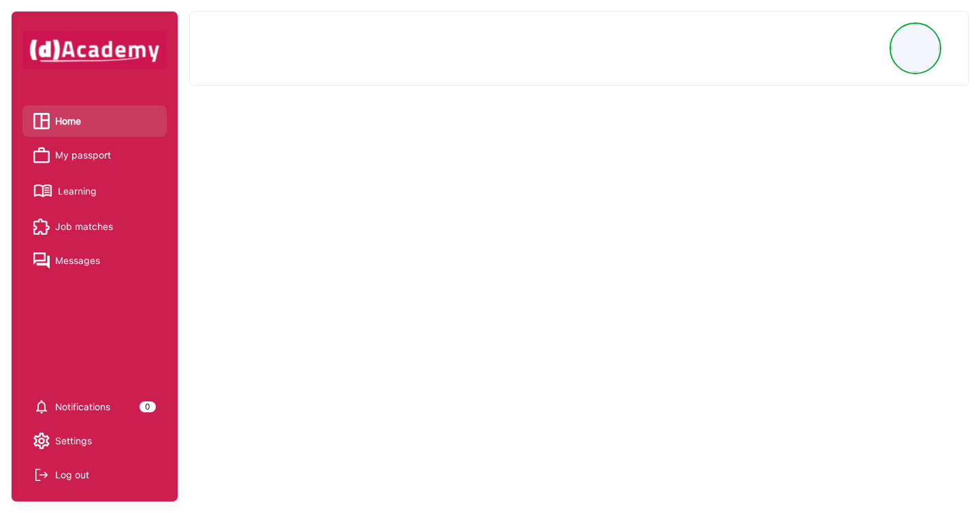 Image resolution: width=980 pixels, height=513 pixels. Describe the element at coordinates (42, 121) in the screenshot. I see `img: Home icon` at that location.